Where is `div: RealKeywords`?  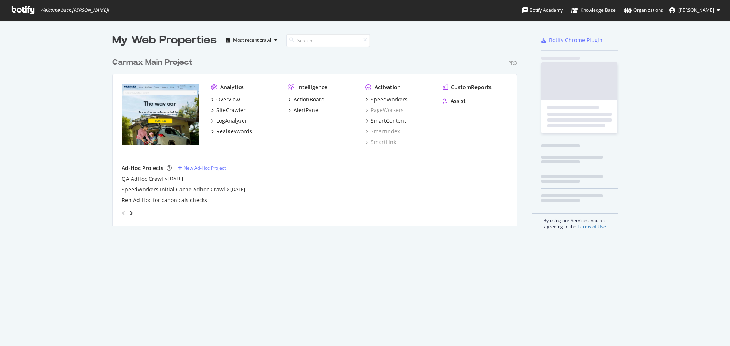 div: RealKeywords is located at coordinates (234, 132).